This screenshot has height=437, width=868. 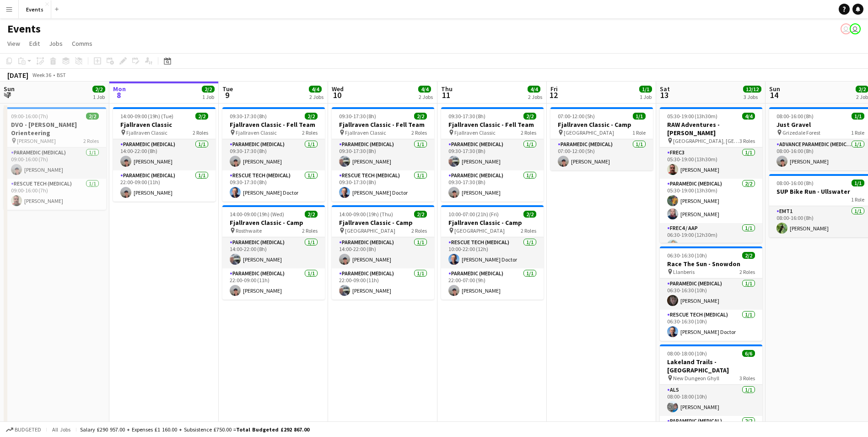 What do you see at coordinates (684, 271) in the screenshot?
I see `span: Llanberis` at bounding box center [684, 271].